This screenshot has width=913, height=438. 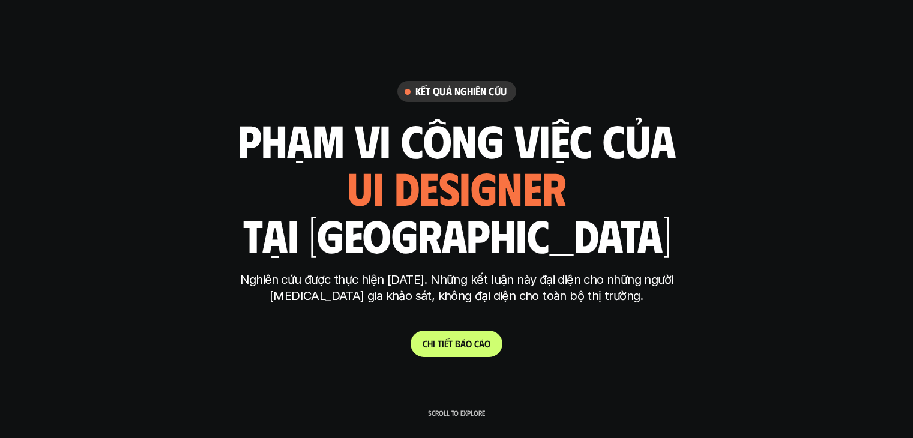 What do you see at coordinates (446, 343) in the screenshot?
I see `span: ế` at bounding box center [446, 343].